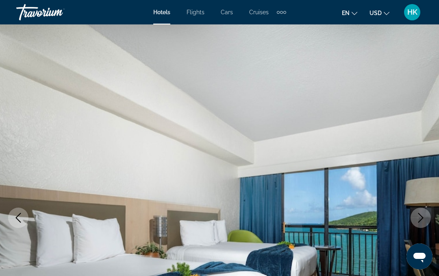 The image size is (439, 276). What do you see at coordinates (376, 13) in the screenshot?
I see `span: USD` at bounding box center [376, 13].